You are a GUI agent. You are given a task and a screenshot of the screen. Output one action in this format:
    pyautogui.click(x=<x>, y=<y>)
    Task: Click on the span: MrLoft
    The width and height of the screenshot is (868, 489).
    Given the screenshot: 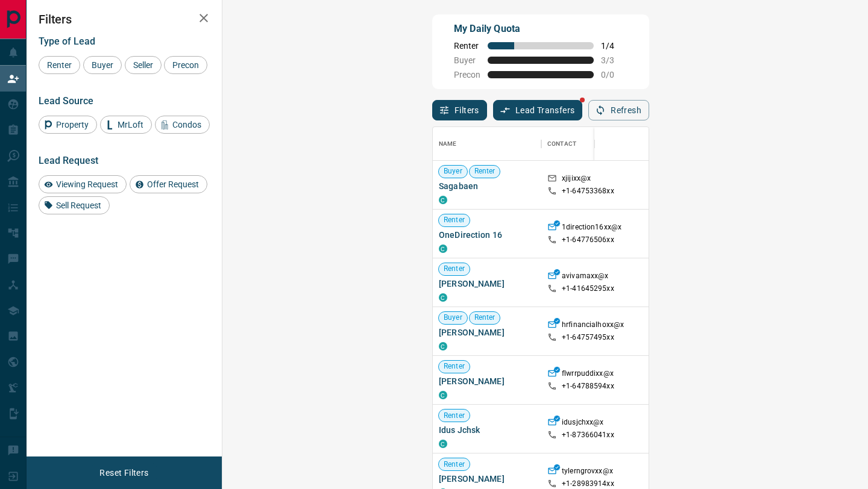 What is the action you would take?
    pyautogui.click(x=130, y=125)
    